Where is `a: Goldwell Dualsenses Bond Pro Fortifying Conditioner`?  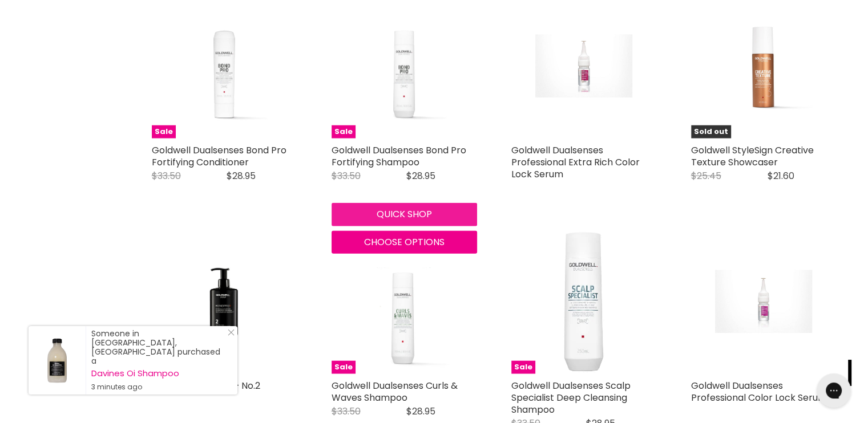 a: Goldwell Dualsenses Bond Pro Fortifying Conditioner is located at coordinates (219, 156).